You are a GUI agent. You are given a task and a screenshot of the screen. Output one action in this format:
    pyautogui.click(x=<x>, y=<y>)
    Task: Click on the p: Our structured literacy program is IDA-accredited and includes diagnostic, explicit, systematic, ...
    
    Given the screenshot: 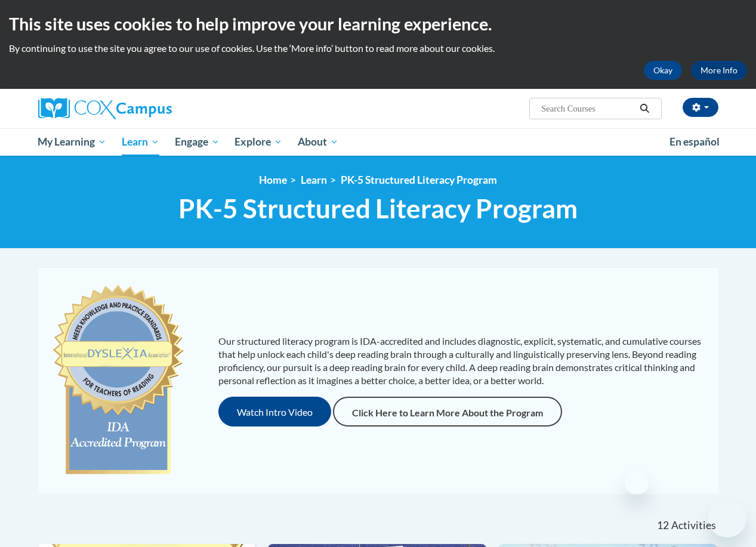 What is the action you would take?
    pyautogui.click(x=462, y=361)
    